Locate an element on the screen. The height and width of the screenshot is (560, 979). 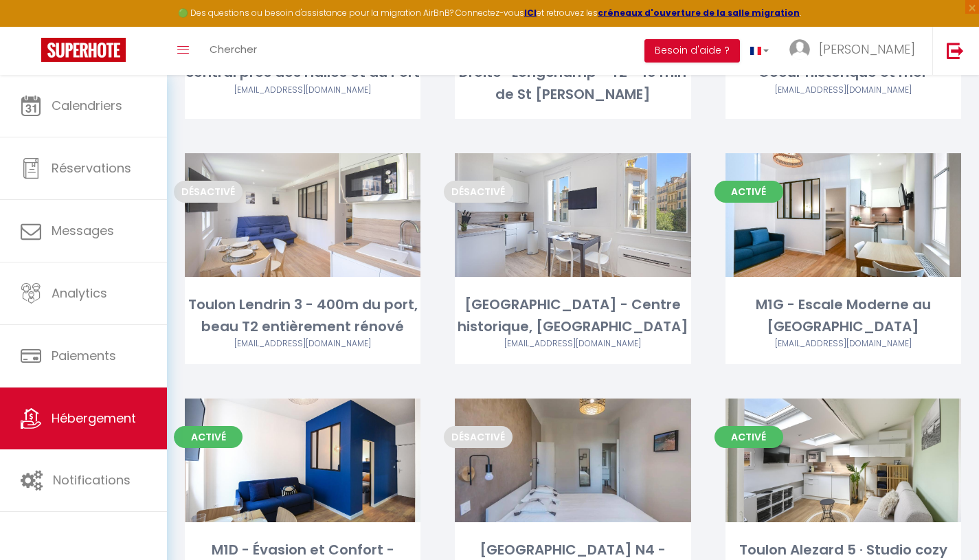
span: Calendriers is located at coordinates (87, 105).